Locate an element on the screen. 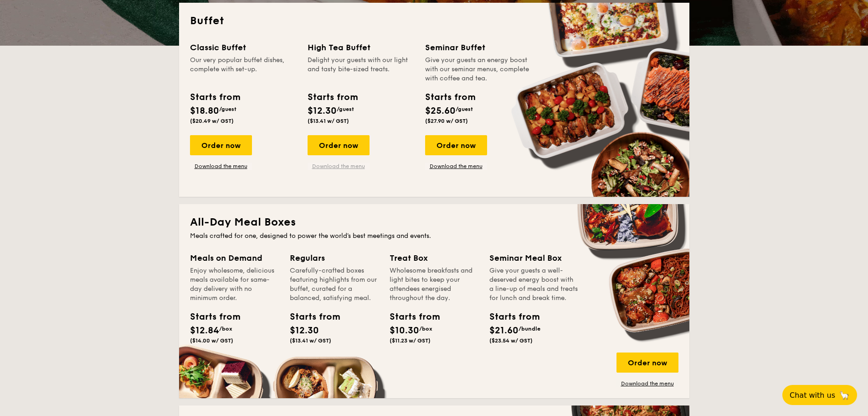  div: Classic Buffet is located at coordinates (243, 47).